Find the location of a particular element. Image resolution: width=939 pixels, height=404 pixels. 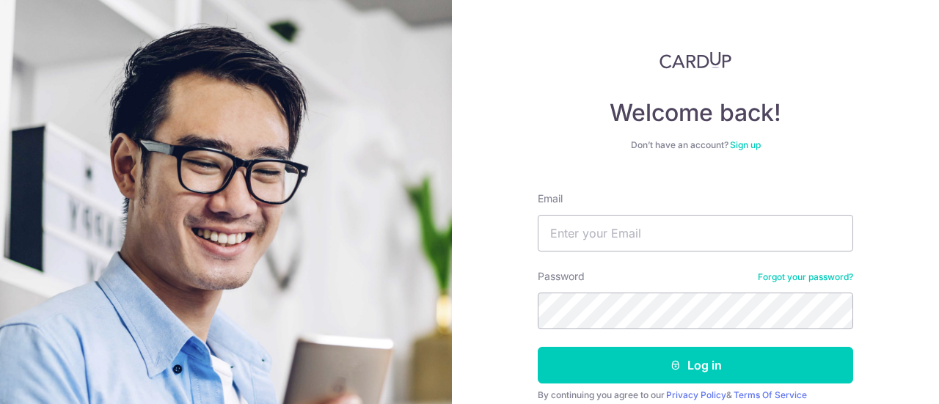

input: Enter your Email is located at coordinates (696, 233).